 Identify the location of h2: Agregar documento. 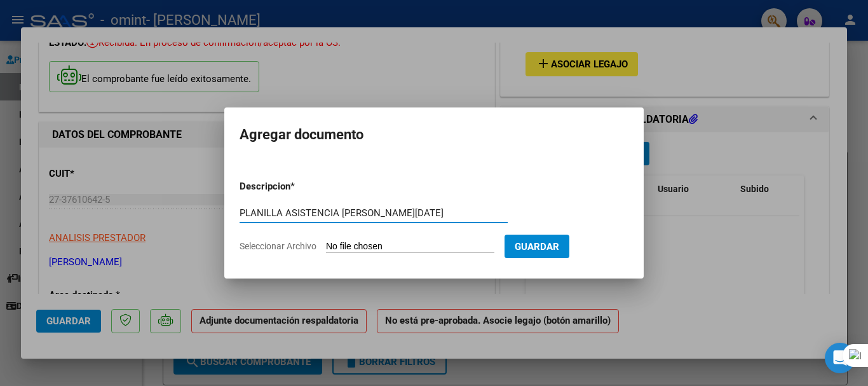
(434, 135).